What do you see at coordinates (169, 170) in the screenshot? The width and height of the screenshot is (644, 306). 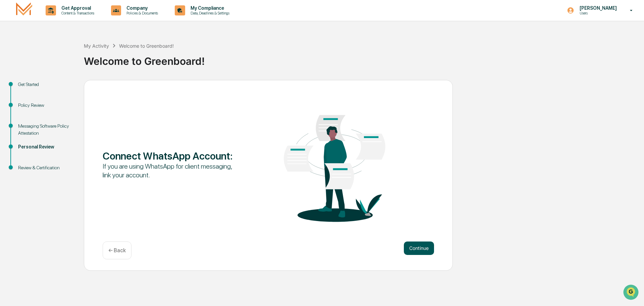 I see `div: If you are using WhatsApp for client messaging, link your account.` at bounding box center [169, 170].